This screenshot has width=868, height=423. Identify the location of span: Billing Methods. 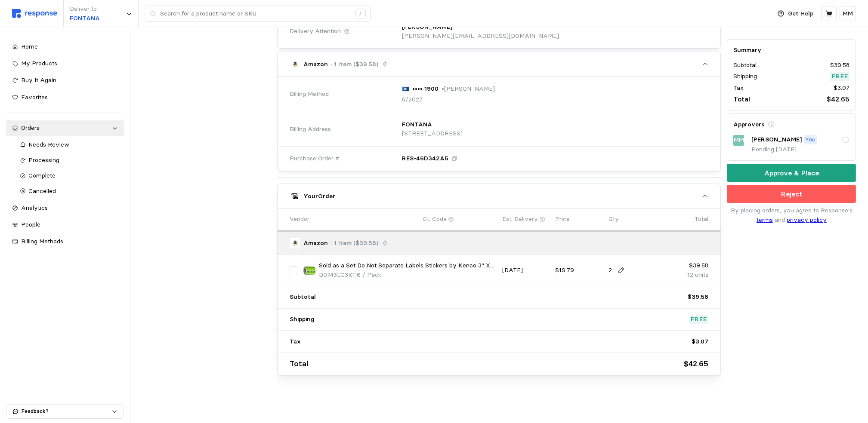
(42, 241).